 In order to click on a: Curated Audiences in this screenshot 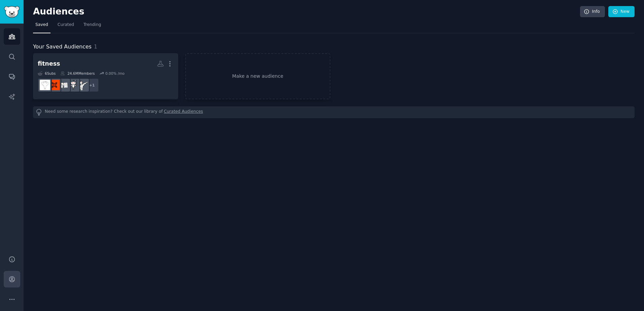, I will do `click(183, 112)`.